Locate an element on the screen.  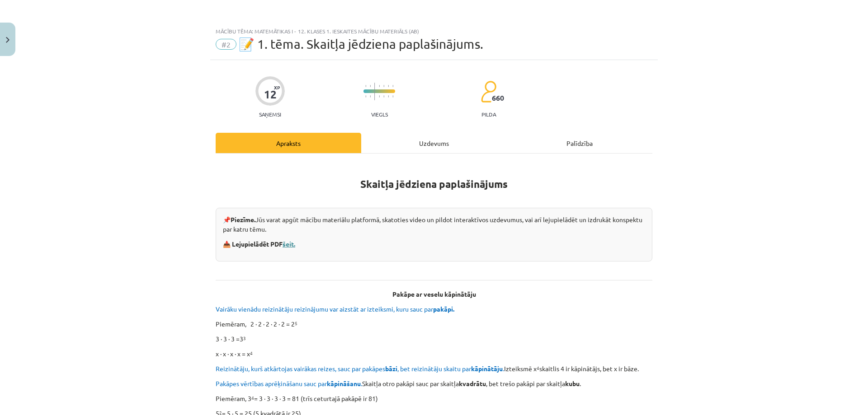
p: Piemēram, 3 = 3 ∙ 3 ∙ 3 ∙ 3 = 81 (trīs ceturtajā pakāpē ir 81) is located at coordinates (434, 399).